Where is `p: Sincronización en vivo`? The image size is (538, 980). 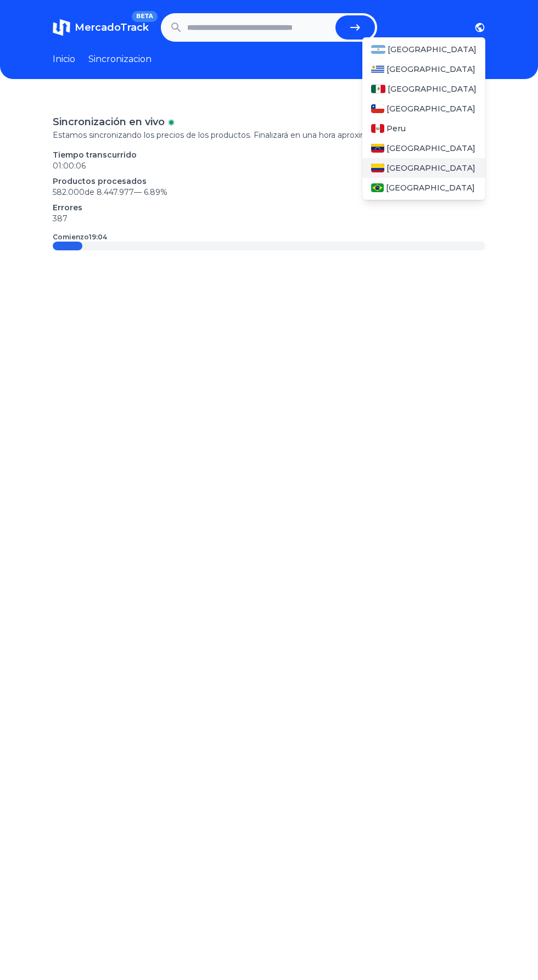 p: Sincronización en vivo is located at coordinates (108, 122).